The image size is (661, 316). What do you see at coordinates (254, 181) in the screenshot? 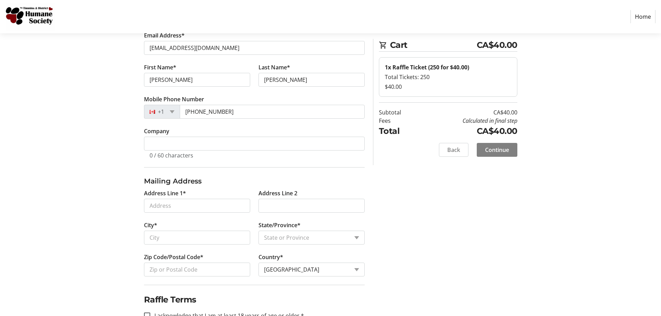
I see `h3: Mailing Address` at bounding box center [254, 181].